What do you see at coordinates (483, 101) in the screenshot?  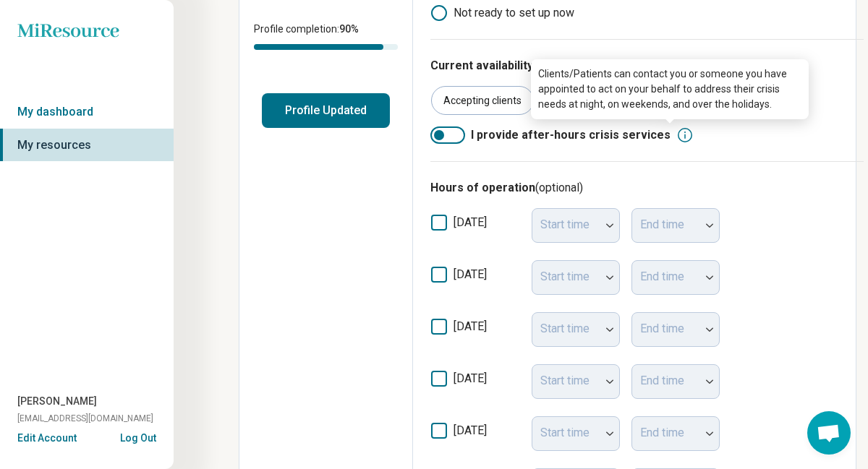 I see `div: Accepting clients` at bounding box center [483, 101].